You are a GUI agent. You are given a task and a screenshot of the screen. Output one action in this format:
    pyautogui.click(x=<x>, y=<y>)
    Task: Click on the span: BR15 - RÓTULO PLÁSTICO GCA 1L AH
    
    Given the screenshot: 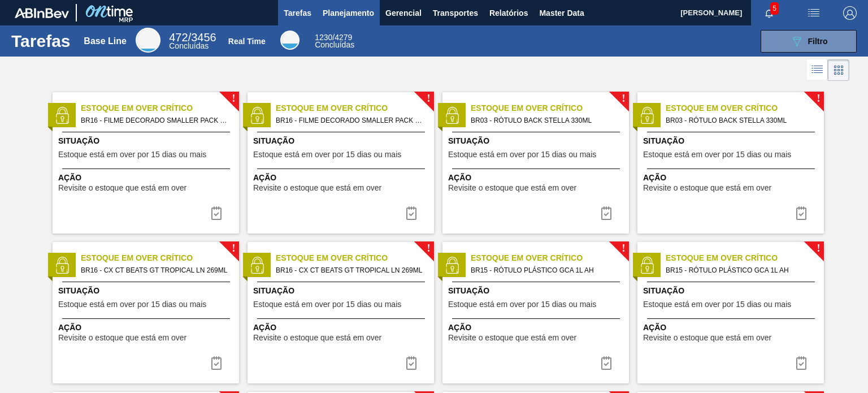 What is the action you would take?
    pyautogui.click(x=546, y=270)
    